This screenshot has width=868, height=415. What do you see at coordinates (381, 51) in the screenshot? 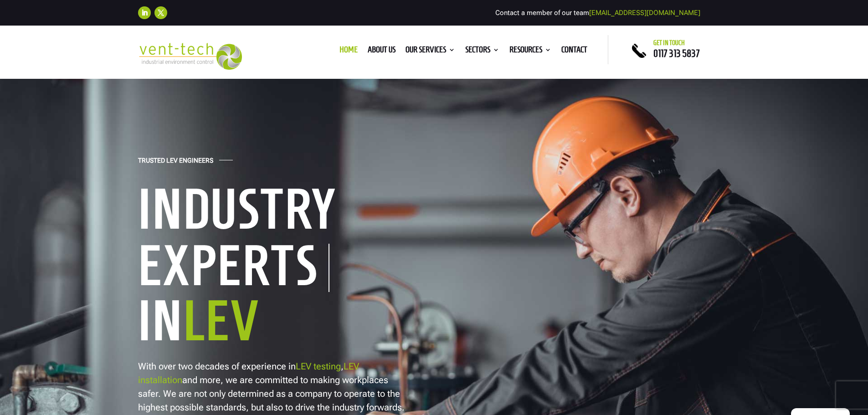
I see `a: About us` at bounding box center [381, 51].